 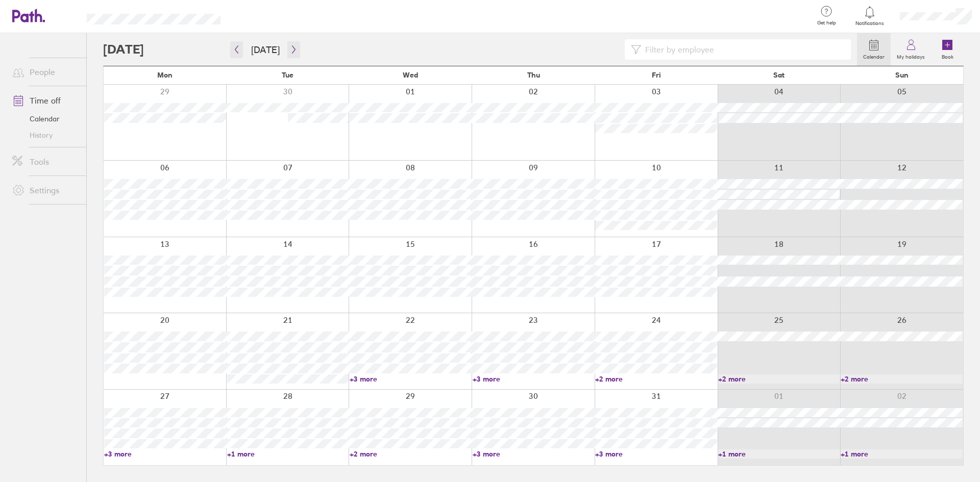 I want to click on span: Tue, so click(x=288, y=75).